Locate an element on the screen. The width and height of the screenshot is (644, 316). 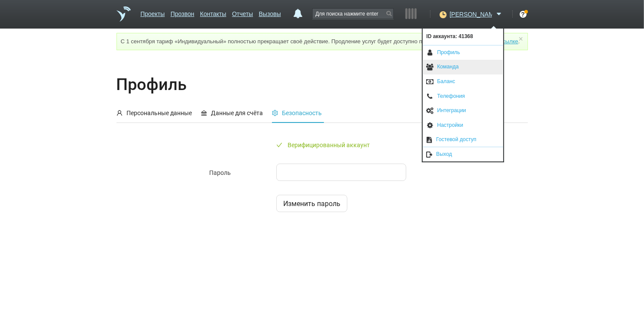
a: Прозвон is located at coordinates (183, 12).